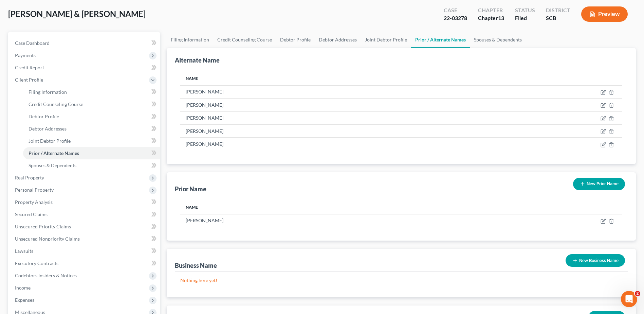  What do you see at coordinates (605, 14) in the screenshot?
I see `button: Preview` at bounding box center [605, 14].